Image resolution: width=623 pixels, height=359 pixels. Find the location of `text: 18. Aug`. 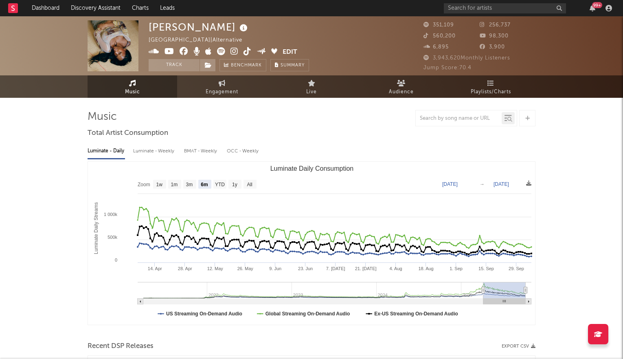

text: 18. Aug is located at coordinates (426, 269).